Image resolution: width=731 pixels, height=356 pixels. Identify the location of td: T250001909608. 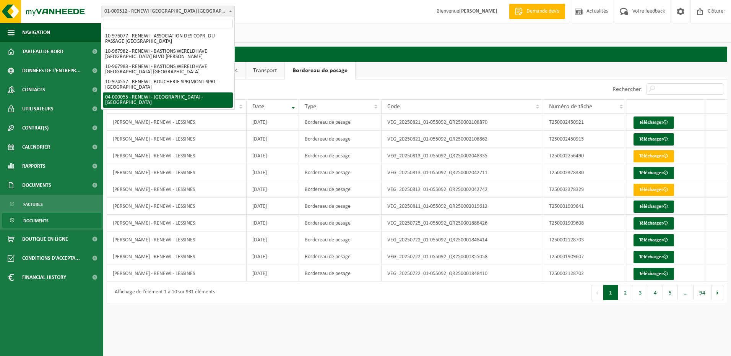
(585, 223).